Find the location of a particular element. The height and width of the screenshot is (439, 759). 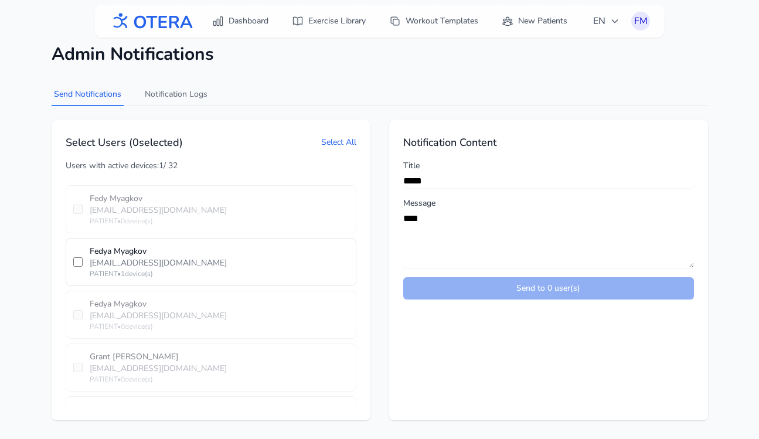

a: Workout Templates is located at coordinates (433, 21).